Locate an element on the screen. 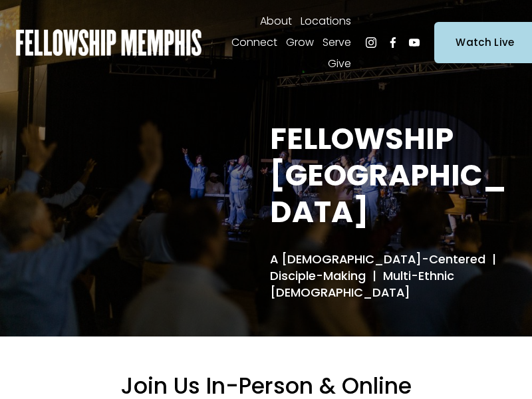  span: Give is located at coordinates (339, 64).